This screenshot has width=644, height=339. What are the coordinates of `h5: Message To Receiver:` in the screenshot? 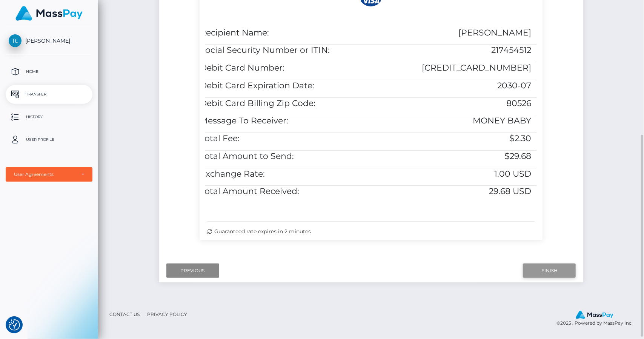 It's located at (280, 121).